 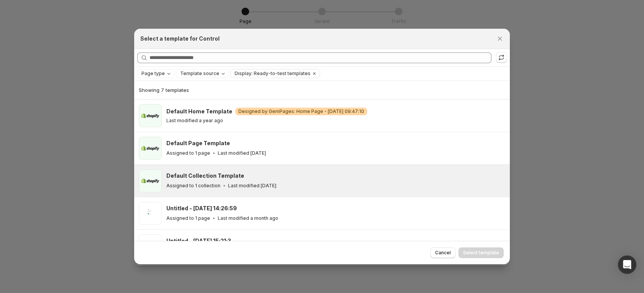 I want to click on p: Assigned to 1 collection, so click(x=193, y=186).